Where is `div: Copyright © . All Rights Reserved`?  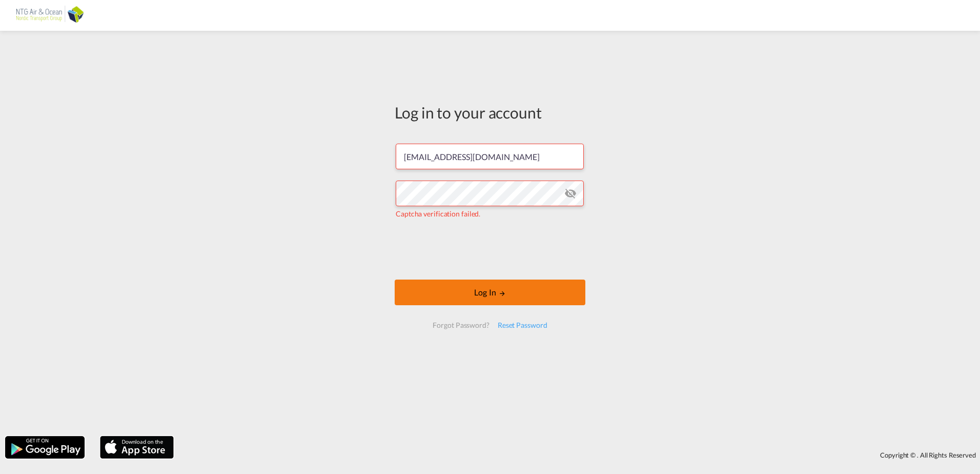
div: Copyright © . All Rights Reserved is located at coordinates (579, 455).